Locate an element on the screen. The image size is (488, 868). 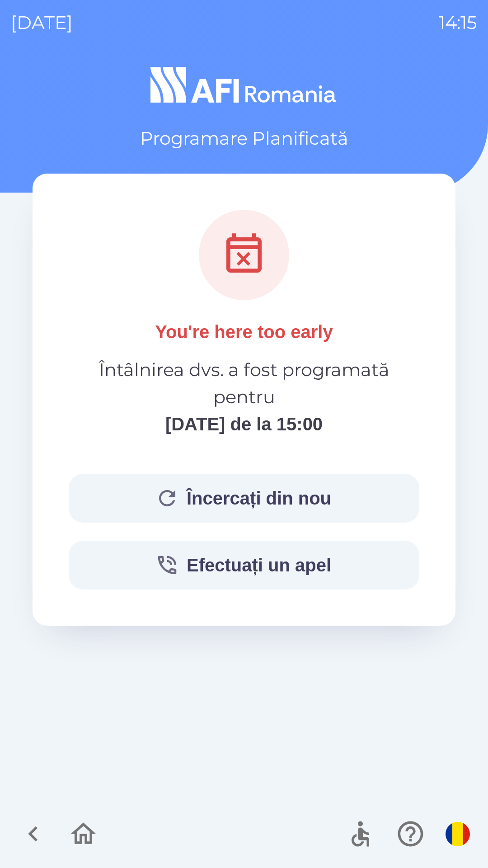
p: 14:15 is located at coordinates (458, 23).